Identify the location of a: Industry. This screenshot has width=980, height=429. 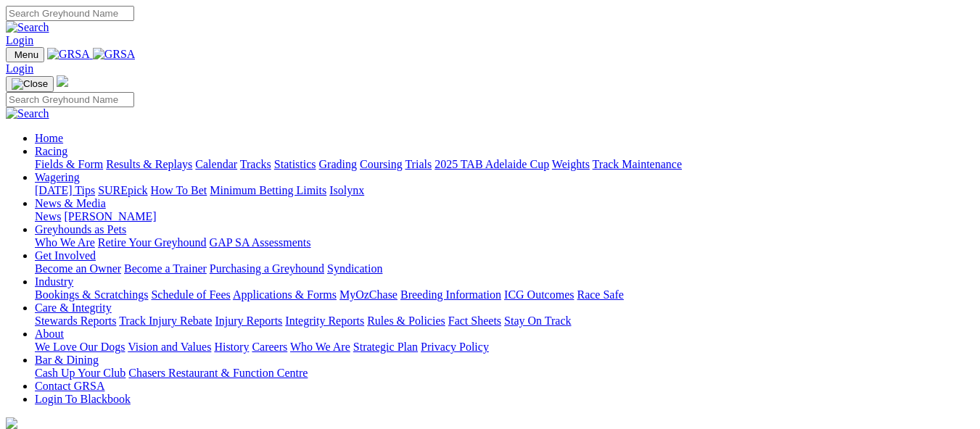
(54, 281).